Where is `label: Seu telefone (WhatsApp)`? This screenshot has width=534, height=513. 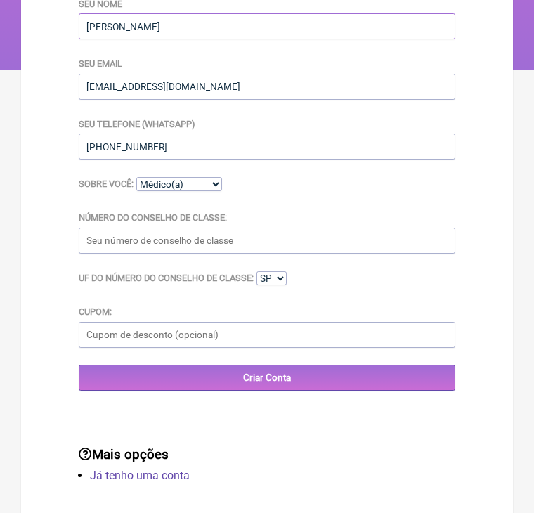
label: Seu telefone (WhatsApp) is located at coordinates (136, 124).